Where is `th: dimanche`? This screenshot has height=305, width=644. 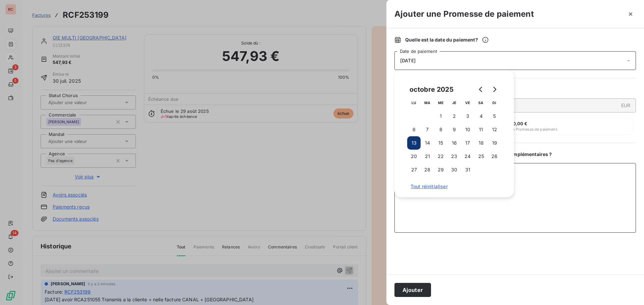
th: dimanche is located at coordinates (494, 103).